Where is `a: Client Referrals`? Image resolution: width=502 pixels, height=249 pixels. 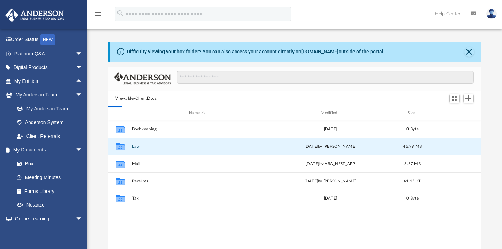 a: Client Referrals is located at coordinates (49, 136).